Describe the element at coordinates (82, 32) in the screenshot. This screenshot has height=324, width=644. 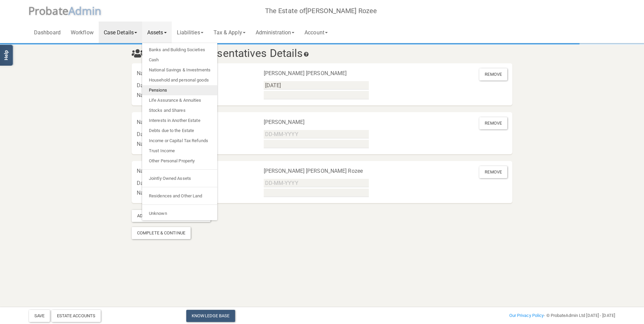
I see `a: Workflow` at that location.